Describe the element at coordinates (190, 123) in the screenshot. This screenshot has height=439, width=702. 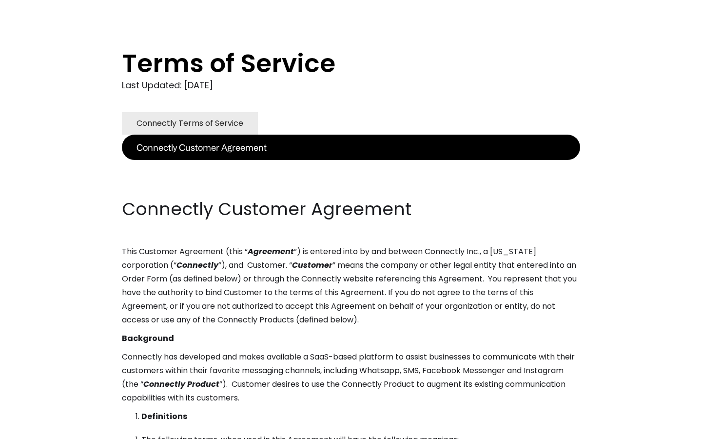
I see `div: Connectly Terms of Service` at that location.